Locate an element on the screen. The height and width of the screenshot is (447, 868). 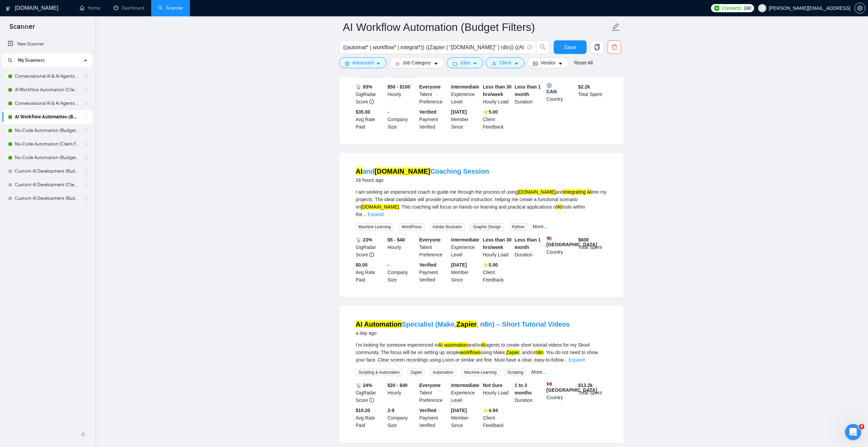
button: idcardVendorcaret-down is located at coordinates (548, 63).